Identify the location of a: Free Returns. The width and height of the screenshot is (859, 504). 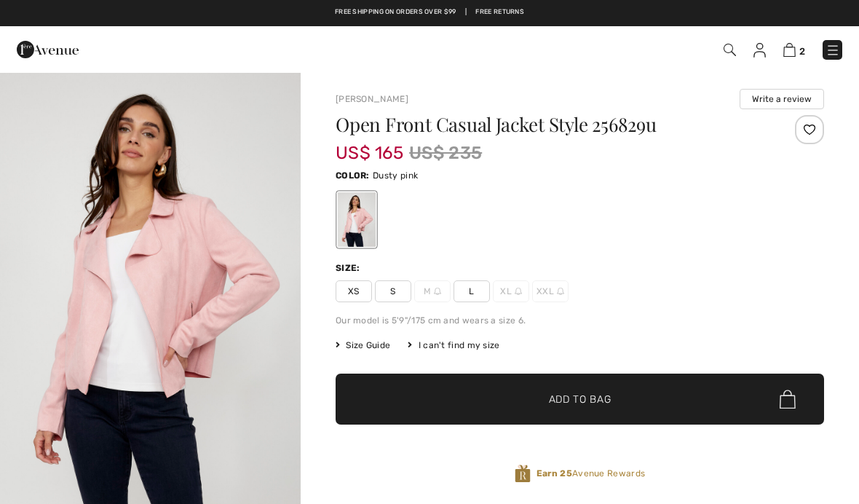
(500, 12).